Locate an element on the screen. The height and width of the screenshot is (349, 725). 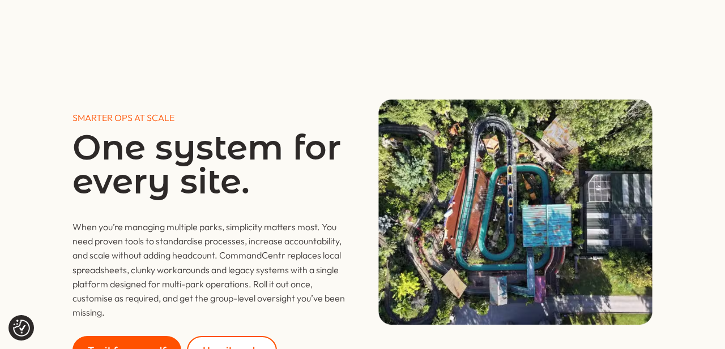
p: SMARTER OPS AT SCALE is located at coordinates (210, 118).